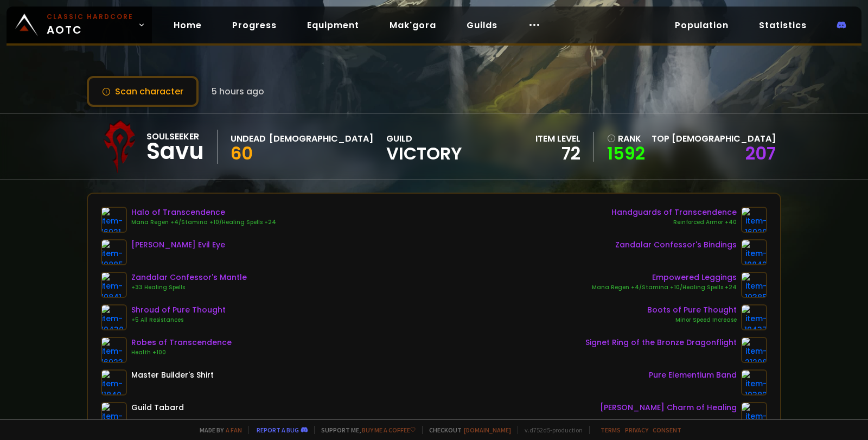 The height and width of the screenshot is (440, 868). Describe the element at coordinates (558, 138) in the screenshot. I see `div: item level` at that location.